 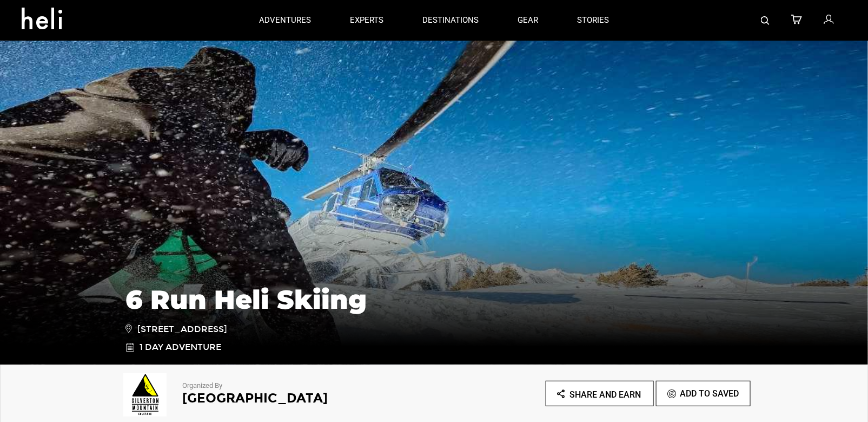 I want to click on span: Add To Saved, so click(x=710, y=393).